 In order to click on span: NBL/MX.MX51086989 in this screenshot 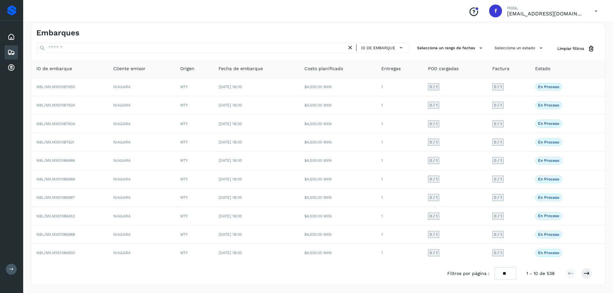, I will do `click(56, 179)`.